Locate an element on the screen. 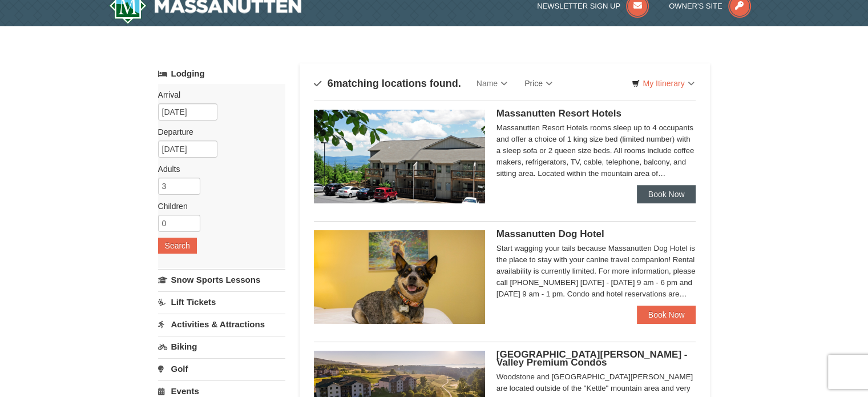 This screenshot has height=397, width=868. div: Start wagging your tails because Massanutten Dog Hotel is the place to stay with your canine trav... is located at coordinates (596, 271).